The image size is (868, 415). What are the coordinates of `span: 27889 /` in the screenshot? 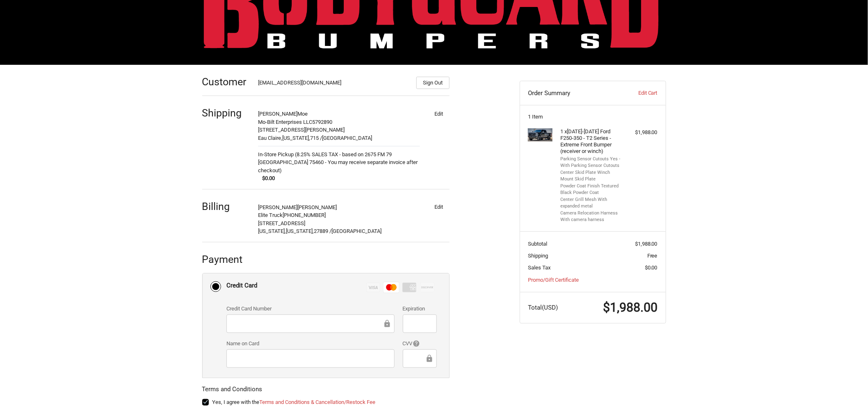 It's located at (323, 231).